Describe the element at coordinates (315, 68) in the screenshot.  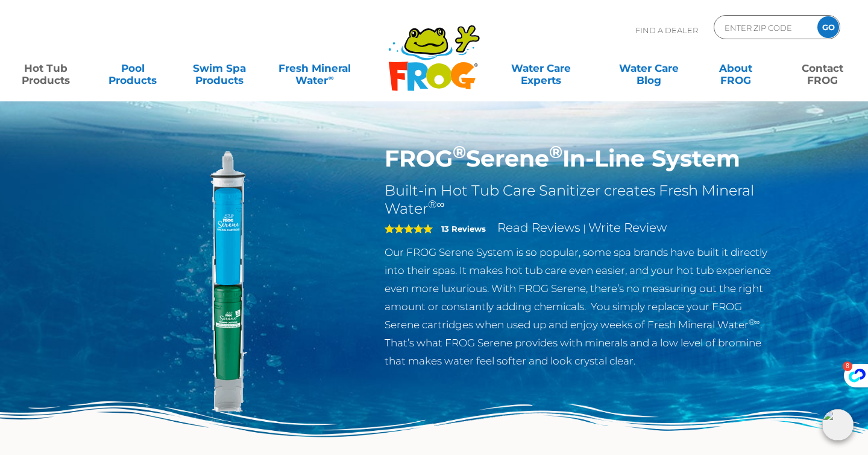
I see `a: Fresh MineralWater∞` at that location.